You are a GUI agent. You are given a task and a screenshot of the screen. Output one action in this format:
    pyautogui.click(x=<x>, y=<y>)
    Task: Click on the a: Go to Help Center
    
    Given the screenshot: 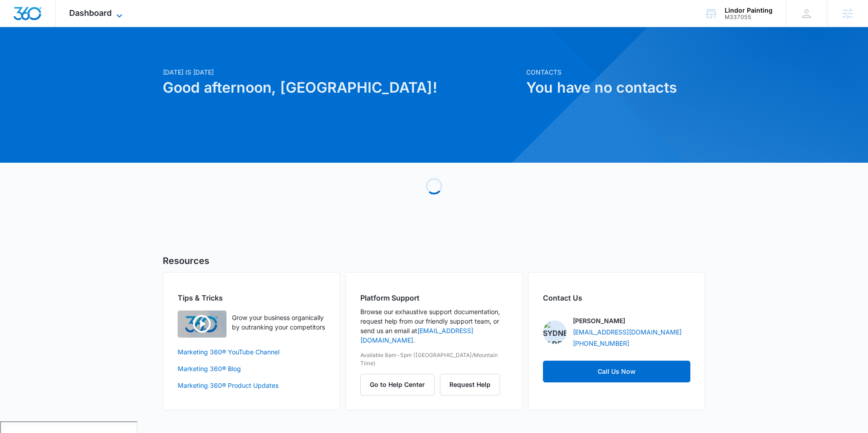 What is the action you would take?
    pyautogui.click(x=400, y=384)
    